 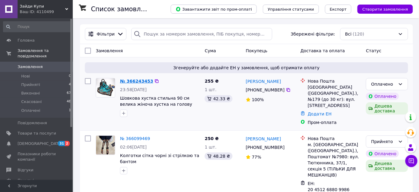 What do you see at coordinates (46, 12) in the screenshot?
I see `div: Ваш ID: 4110499` at bounding box center [46, 12].